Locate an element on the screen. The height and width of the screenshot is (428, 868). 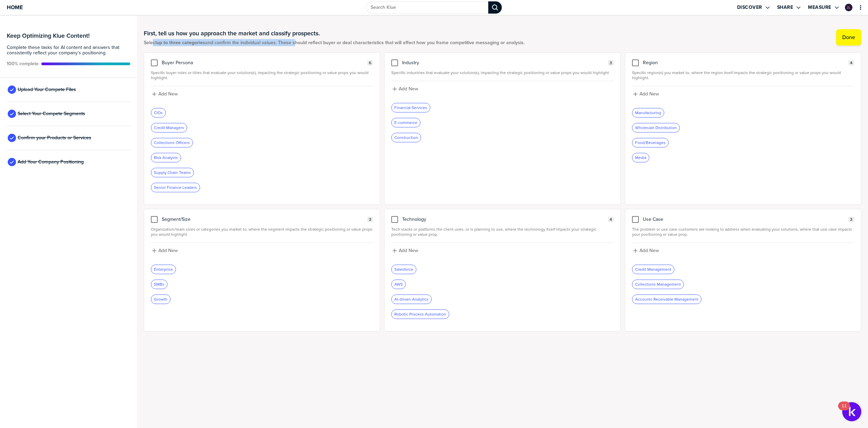
span: Specific industries that evaluate your solution(s), impacting the strategic positioning or value ... is located at coordinates (502, 73).